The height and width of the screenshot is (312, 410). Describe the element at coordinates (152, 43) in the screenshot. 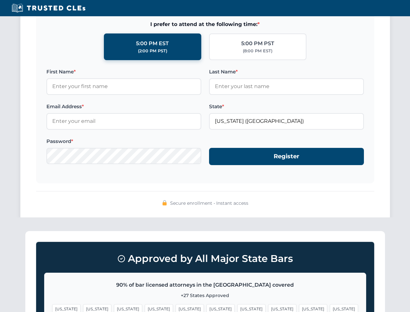

I see `div: 5:00 PM EST` at that location.